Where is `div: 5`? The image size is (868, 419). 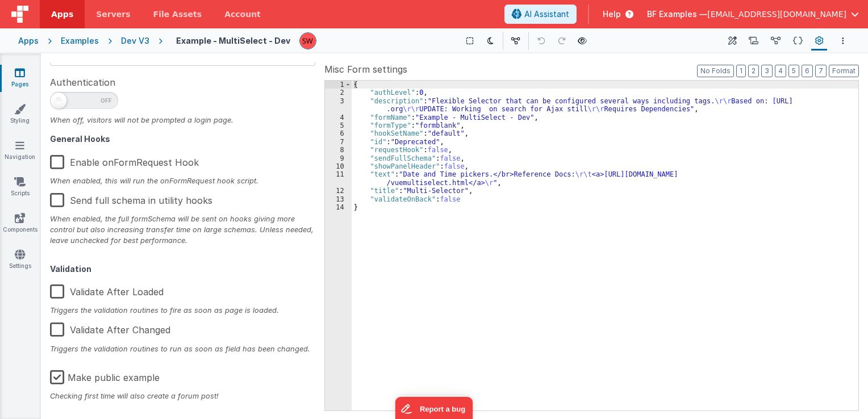 div: 5 is located at coordinates (338, 125).